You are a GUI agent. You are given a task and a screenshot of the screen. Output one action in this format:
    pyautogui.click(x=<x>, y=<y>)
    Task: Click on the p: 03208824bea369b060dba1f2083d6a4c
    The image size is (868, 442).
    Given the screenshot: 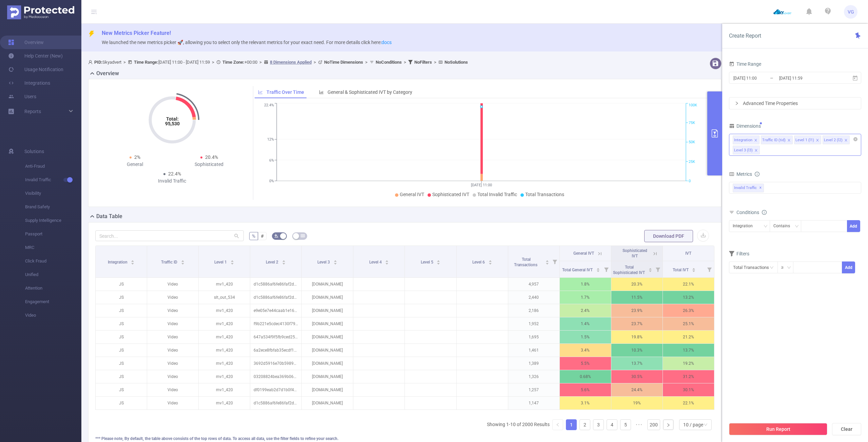 What is the action you would take?
    pyautogui.click(x=276, y=376)
    